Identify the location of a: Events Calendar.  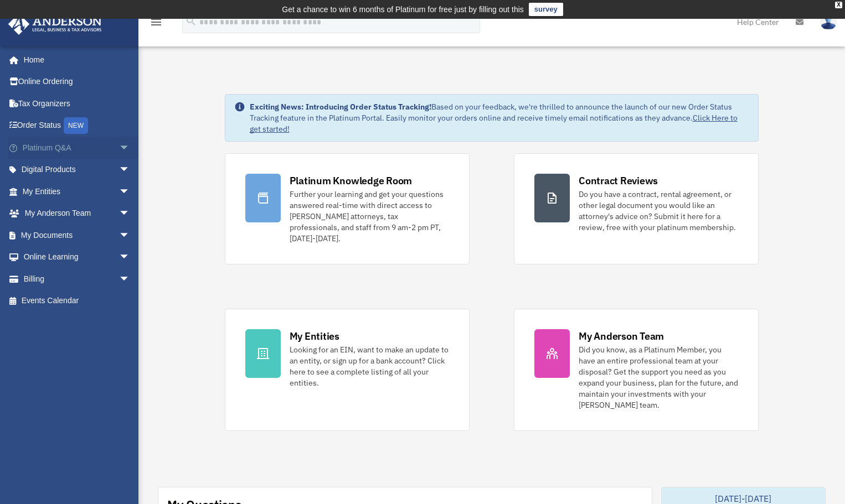
(77, 301).